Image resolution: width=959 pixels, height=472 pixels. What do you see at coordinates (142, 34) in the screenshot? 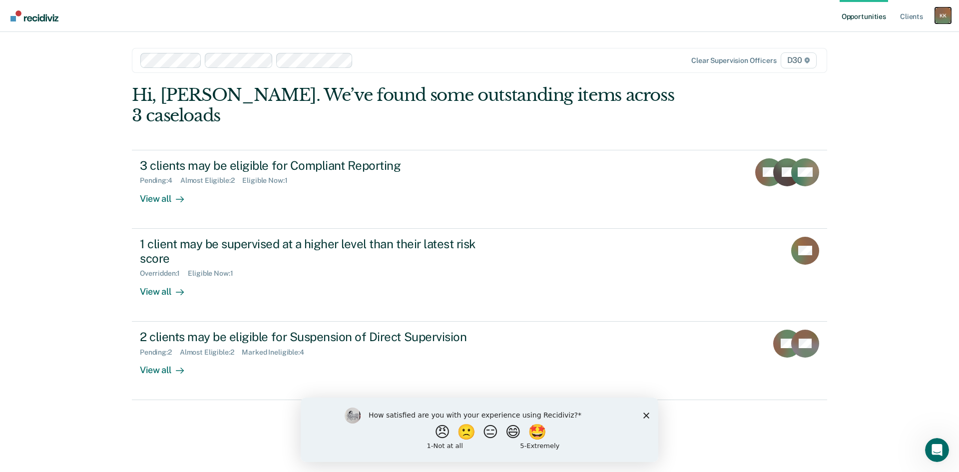
I see `button: 1` at bounding box center [142, 34].